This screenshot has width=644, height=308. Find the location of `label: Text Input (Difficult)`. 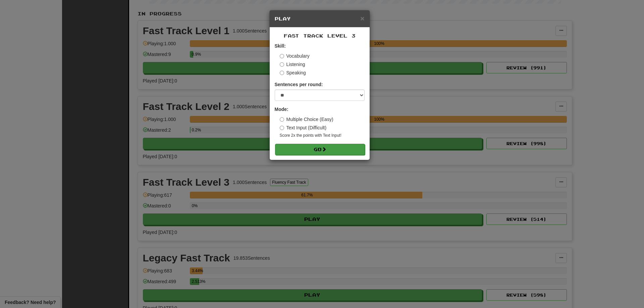

label: Text Input (Difficult) is located at coordinates (303, 128).